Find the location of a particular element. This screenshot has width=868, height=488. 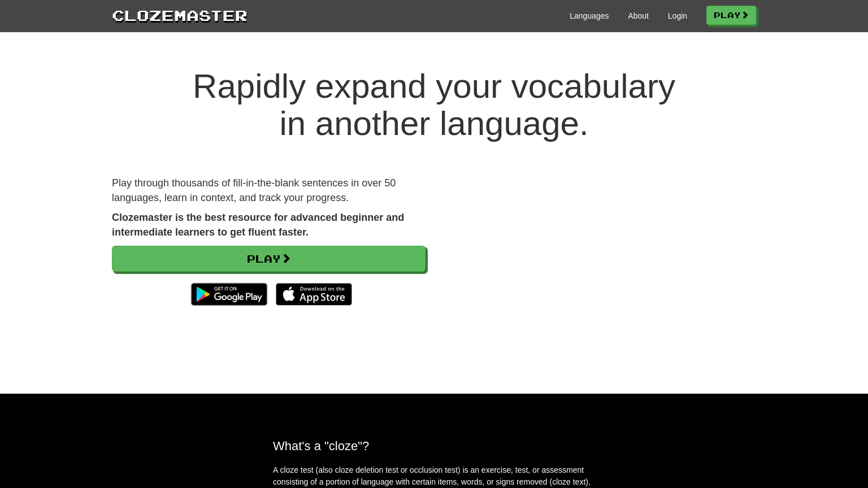

strong: Clozemaster is the best resource for advanced beginner and intermediate learners to get fluent fa... is located at coordinates (258, 225).